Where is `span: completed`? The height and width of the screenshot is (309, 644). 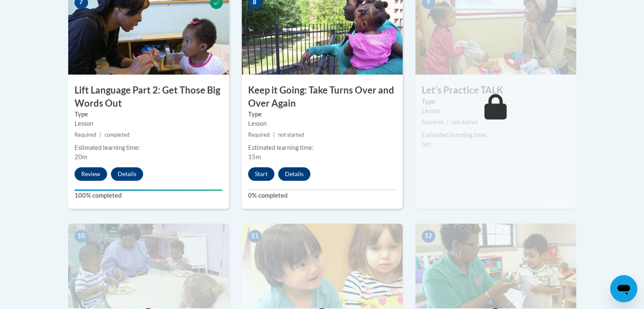
span: completed is located at coordinates (117, 135).